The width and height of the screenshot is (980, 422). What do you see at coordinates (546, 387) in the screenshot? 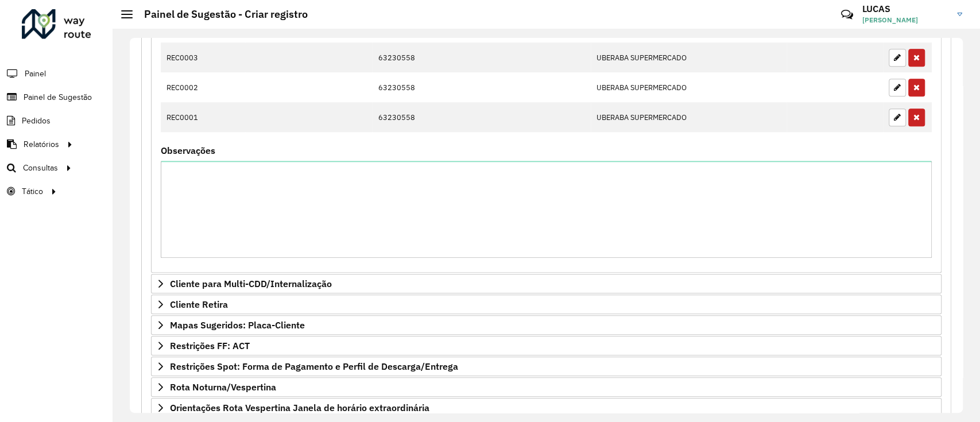
I see `a: Rota Noturna/Vespertina` at bounding box center [546, 387].